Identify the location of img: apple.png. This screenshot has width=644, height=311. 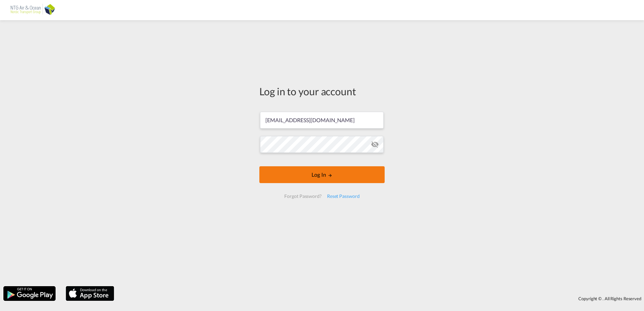
(90, 294).